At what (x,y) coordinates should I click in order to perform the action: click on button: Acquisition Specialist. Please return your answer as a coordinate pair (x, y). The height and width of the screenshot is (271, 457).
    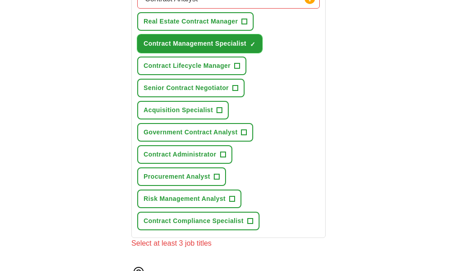
    Looking at the image, I should click on (183, 110).